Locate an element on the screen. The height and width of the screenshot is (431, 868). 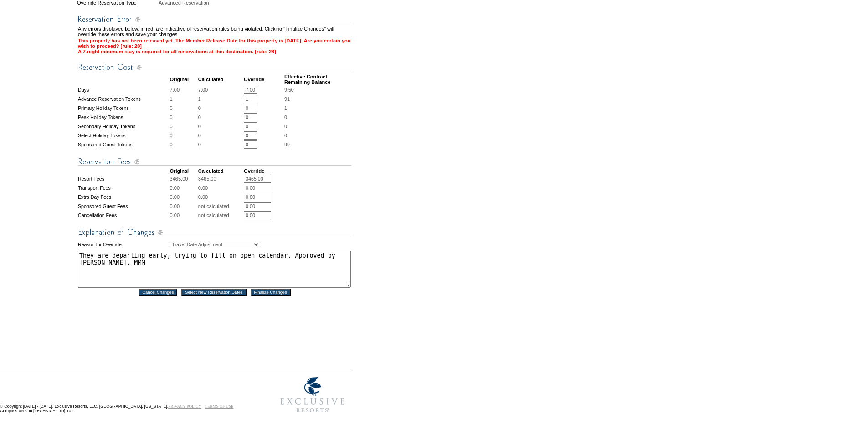
img: Exclusive Resorts is located at coordinates (312, 395).